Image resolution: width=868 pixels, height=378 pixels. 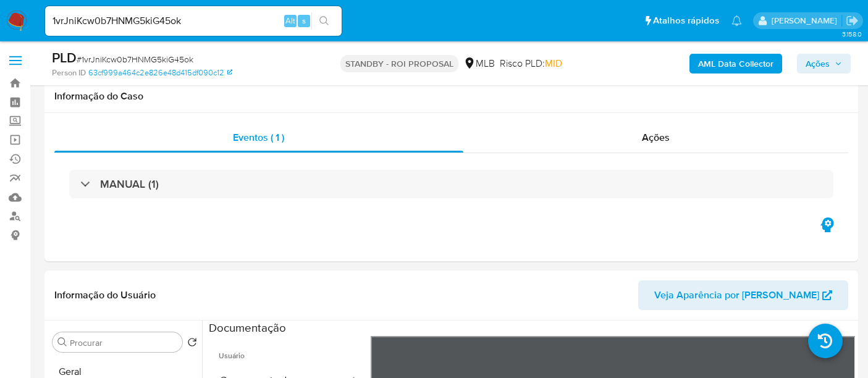 I want to click on b: Person ID, so click(x=69, y=73).